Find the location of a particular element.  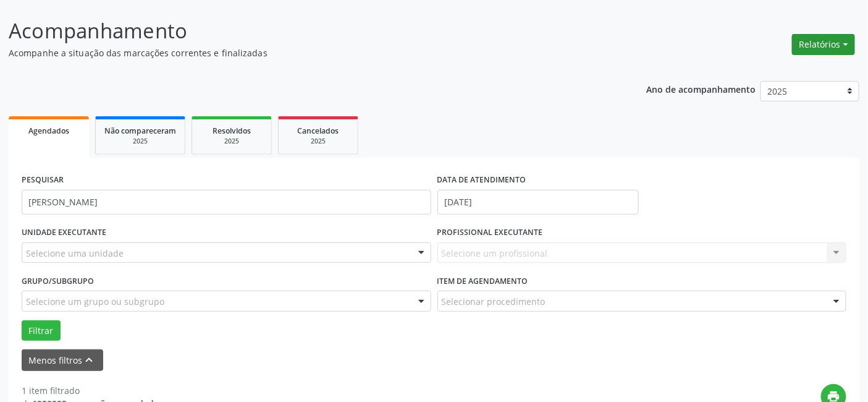

label: PROFISSIONAL EXECUTANTE is located at coordinates (490, 232).